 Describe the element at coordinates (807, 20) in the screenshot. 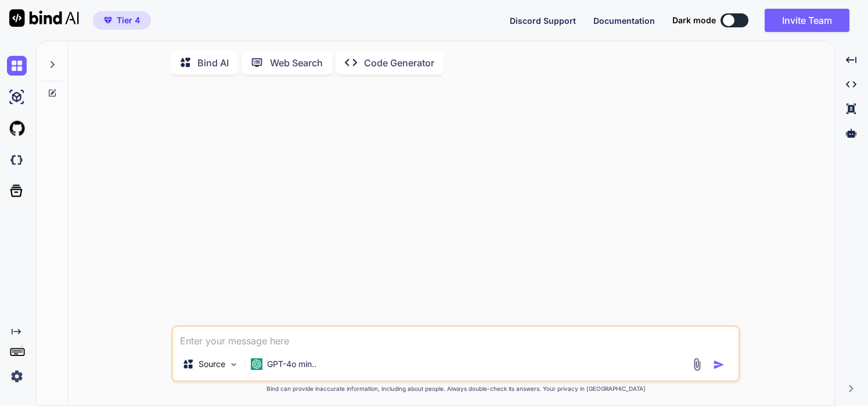

I see `button: Invite Team` at that location.